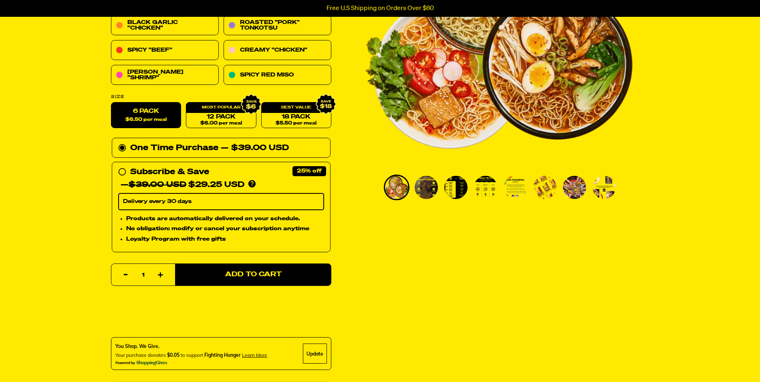 The width and height of the screenshot is (760, 382). What do you see at coordinates (182, 185) in the screenshot?
I see `div: — $29.25 USD` at bounding box center [182, 185].